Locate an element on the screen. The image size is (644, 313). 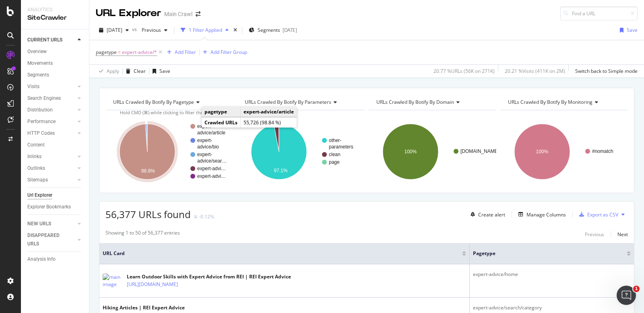
div: Previous is located at coordinates (594, 234).